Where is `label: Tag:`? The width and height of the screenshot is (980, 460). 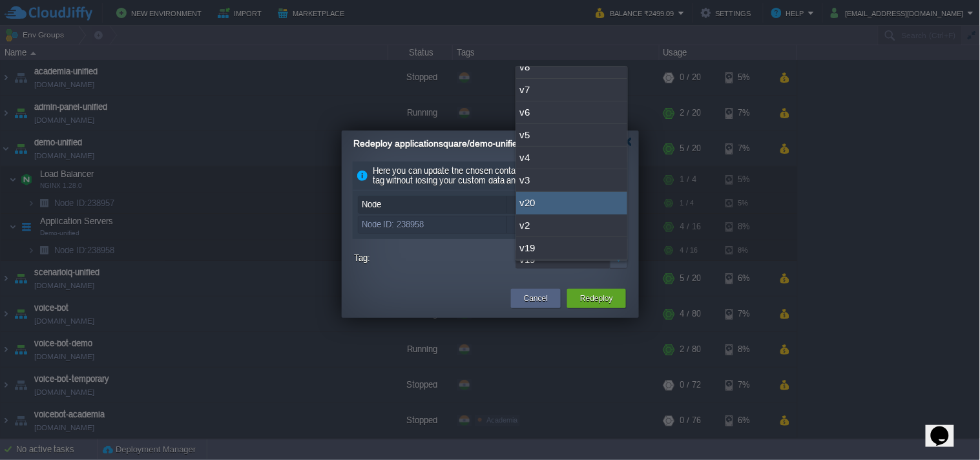 label: Tag: is located at coordinates (433, 258).